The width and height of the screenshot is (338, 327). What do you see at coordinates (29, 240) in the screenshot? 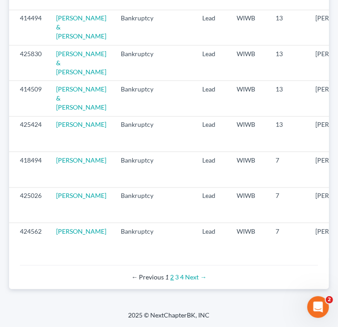
I see `td: 424562` at bounding box center [29, 240].